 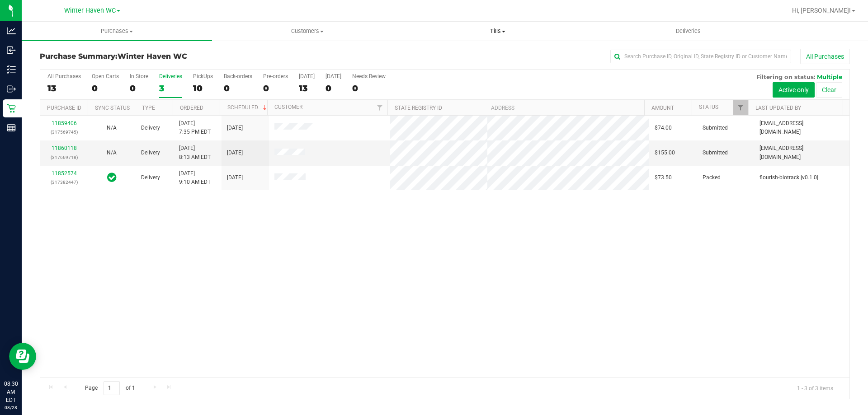 I want to click on inline-svg: Inbound, so click(x=11, y=50).